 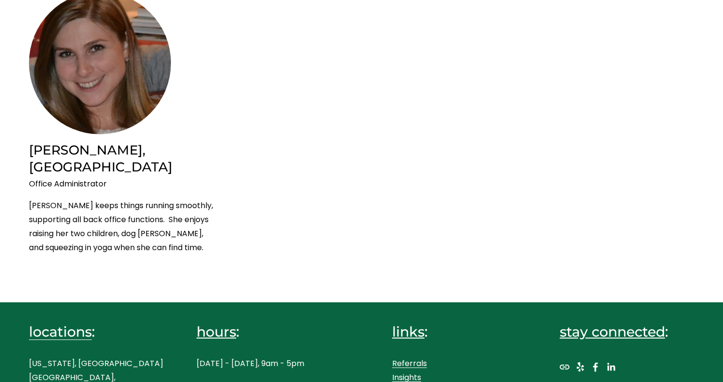 What do you see at coordinates (216, 331) in the screenshot?
I see `span: hours` at bounding box center [216, 331].